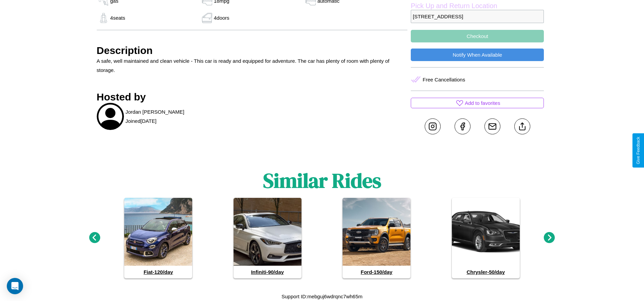 The image size is (644, 301). Describe the element at coordinates (477, 6) in the screenshot. I see `label: Pick Up and Return Location` at that location.